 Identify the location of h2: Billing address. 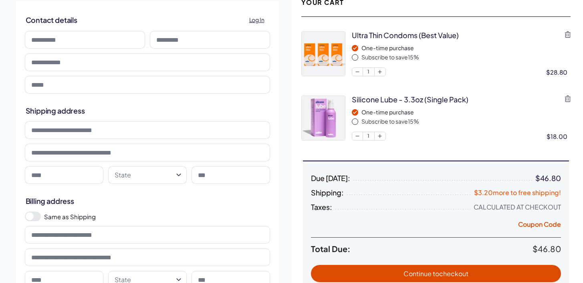
(148, 200).